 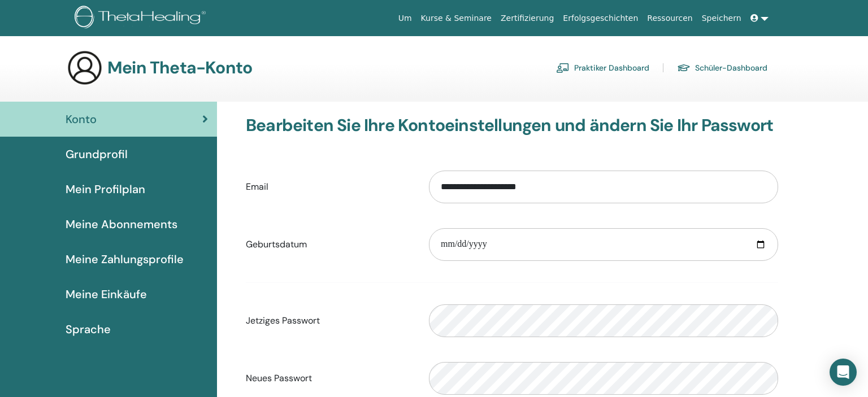 I want to click on label: Neues Passwort, so click(x=329, y=378).